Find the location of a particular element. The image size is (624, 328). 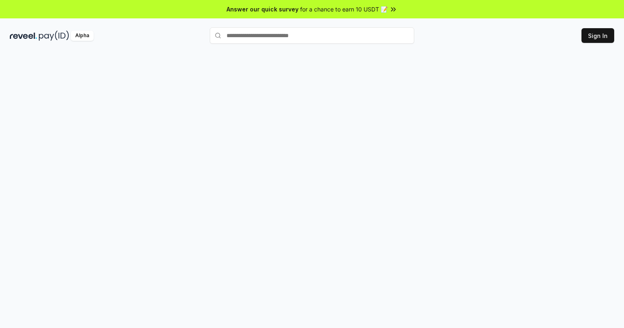

button: Sign In is located at coordinates (597, 36).